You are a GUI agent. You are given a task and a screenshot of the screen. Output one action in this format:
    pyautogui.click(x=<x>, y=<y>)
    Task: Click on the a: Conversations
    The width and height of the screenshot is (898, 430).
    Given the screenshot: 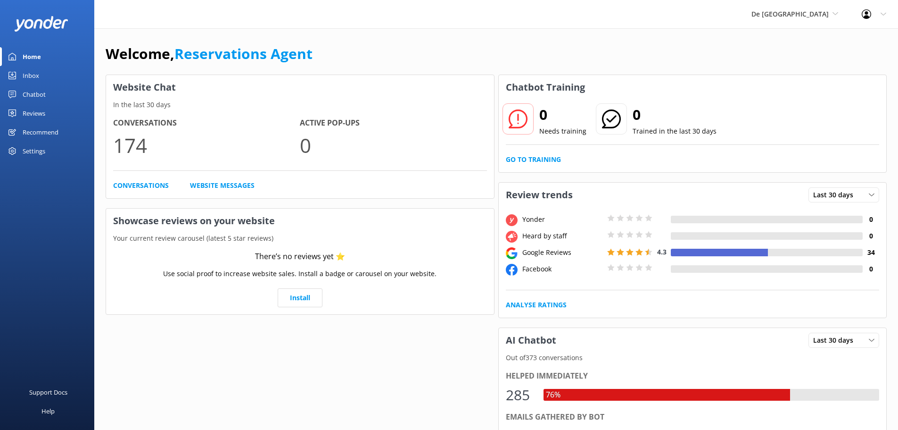 What is the action you would take?
    pyautogui.click(x=141, y=185)
    